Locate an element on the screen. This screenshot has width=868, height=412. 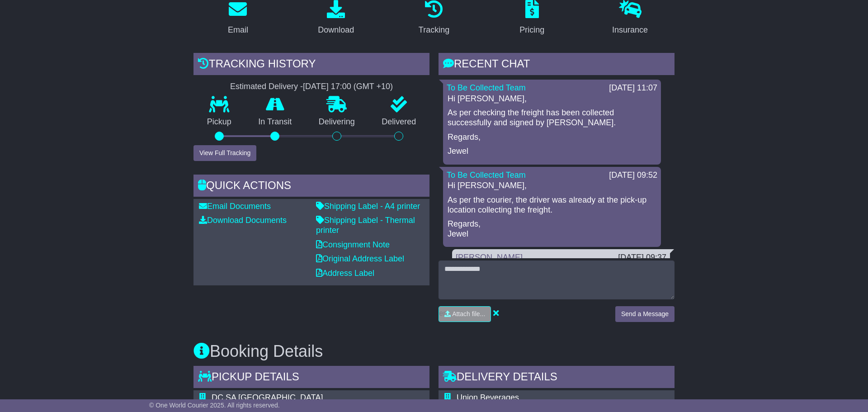
a: Address Label is located at coordinates (345, 273).